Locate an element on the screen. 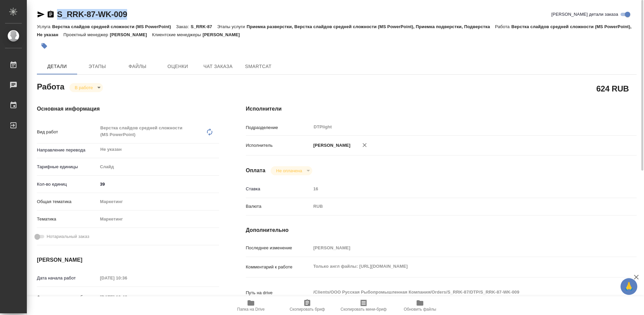  button: В работе is located at coordinates (84, 88).